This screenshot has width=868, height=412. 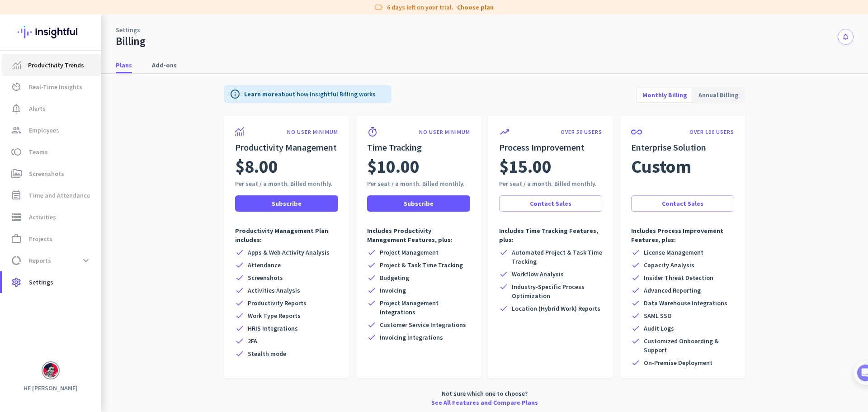 What do you see at coordinates (86, 260) in the screenshot?
I see `button: expand_more` at bounding box center [86, 260].